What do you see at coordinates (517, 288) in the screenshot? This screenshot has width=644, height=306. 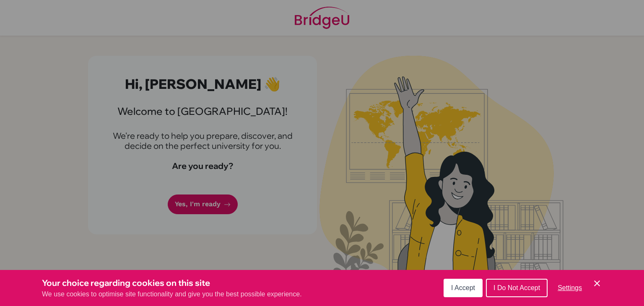 I see `span: I Do Not Accept` at bounding box center [517, 288].